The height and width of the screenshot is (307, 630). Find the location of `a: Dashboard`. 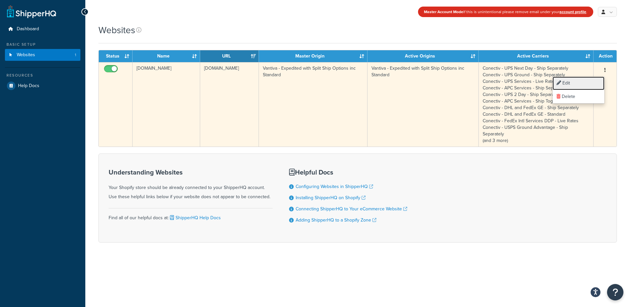

a: Dashboard is located at coordinates (43, 29).